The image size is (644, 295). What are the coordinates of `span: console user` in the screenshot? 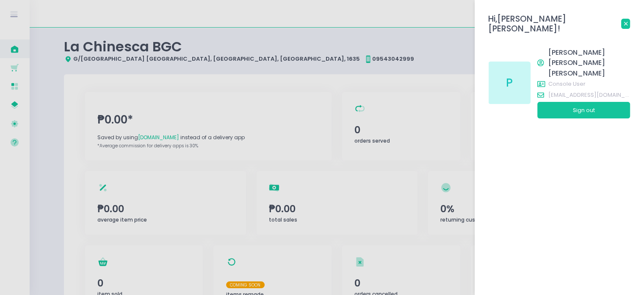 It's located at (590, 84).